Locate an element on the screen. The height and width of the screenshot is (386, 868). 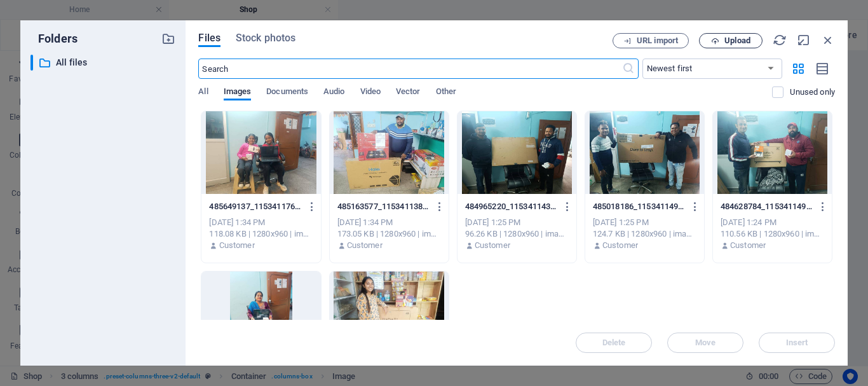
div: 173.05 KB | 1280x960 | image/jpeg is located at coordinates (389, 234).